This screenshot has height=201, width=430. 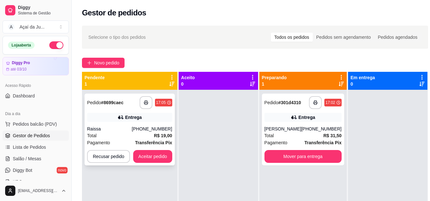 I want to click on button: Select a team, so click(x=36, y=27).